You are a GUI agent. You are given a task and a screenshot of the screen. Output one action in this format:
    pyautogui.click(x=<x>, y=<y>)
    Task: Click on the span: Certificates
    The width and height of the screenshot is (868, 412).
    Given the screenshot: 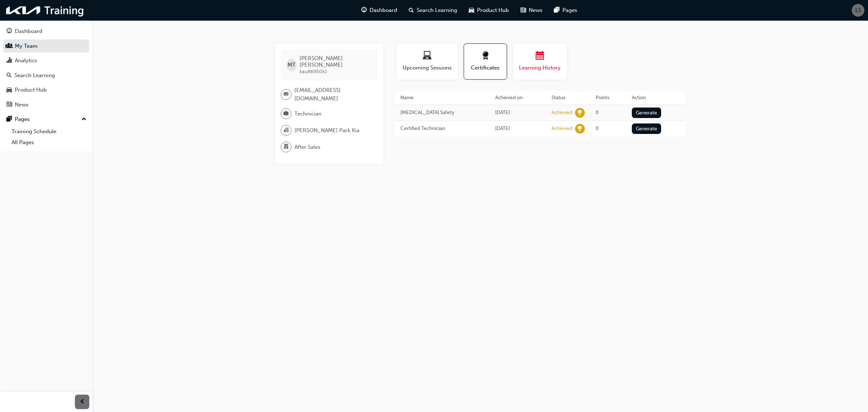 What is the action you would take?
    pyautogui.click(x=485, y=68)
    